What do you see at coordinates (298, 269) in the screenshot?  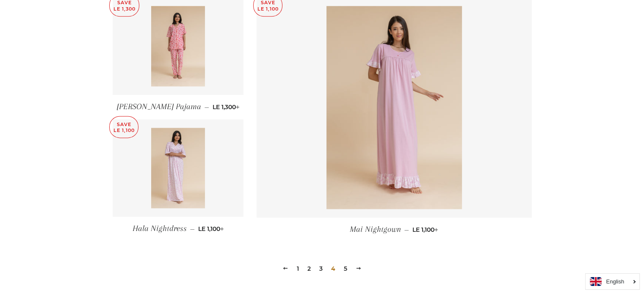 I see `a: 1` at bounding box center [298, 269].